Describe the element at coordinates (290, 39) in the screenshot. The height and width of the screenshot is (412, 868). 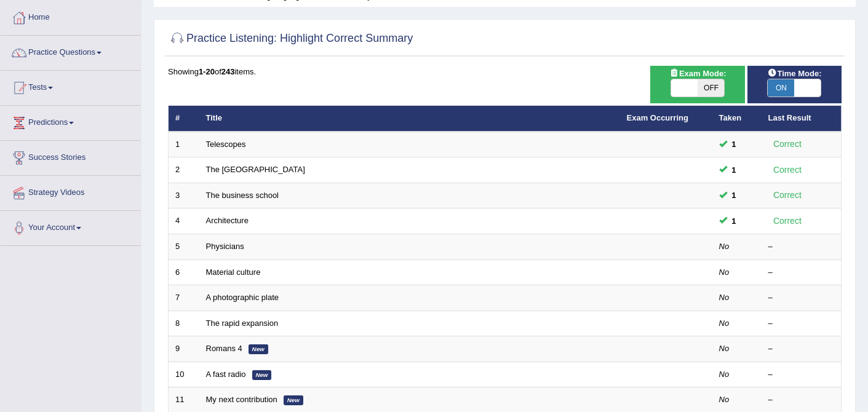
I see `h2: Practice Listening: Highlight Correct Summary` at that location.